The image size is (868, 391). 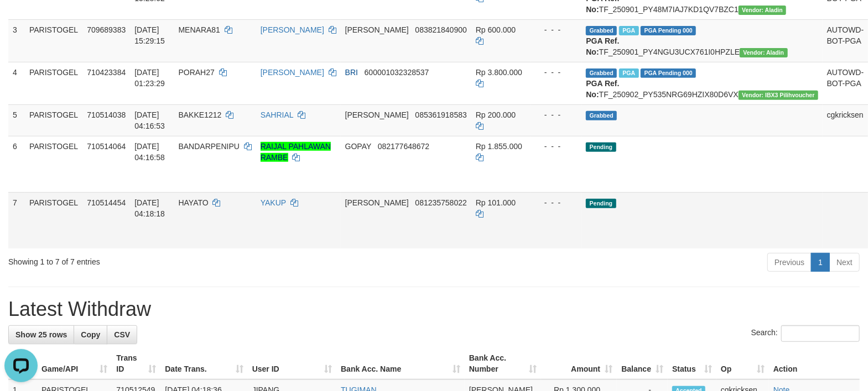 What do you see at coordinates (441, 115) in the screenshot?
I see `span: Copy 085361918583 to clipboard` at bounding box center [441, 115].